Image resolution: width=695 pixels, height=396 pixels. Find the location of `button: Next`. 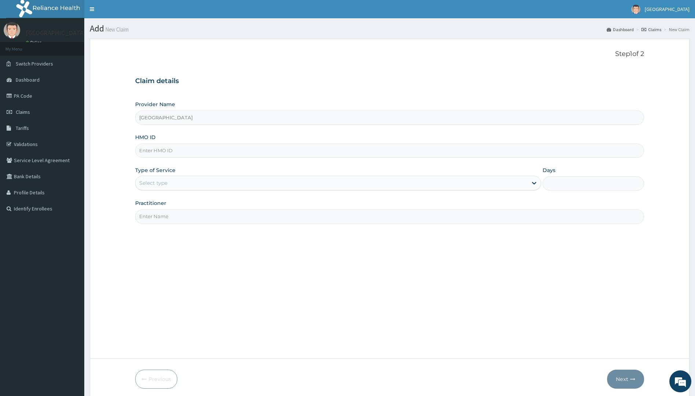

button: Next is located at coordinates (625, 380).